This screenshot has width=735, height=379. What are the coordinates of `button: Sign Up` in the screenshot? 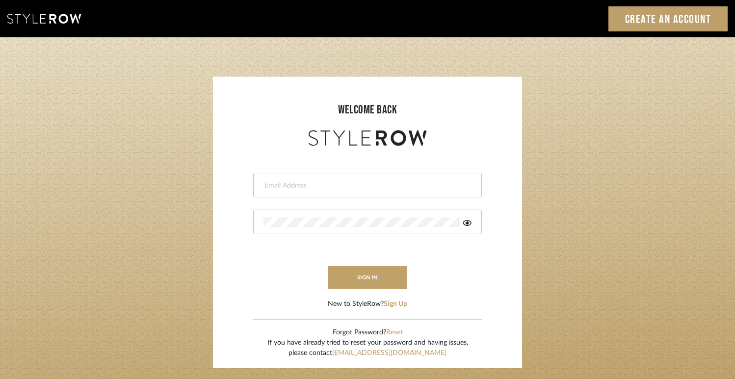 It's located at (395, 304).